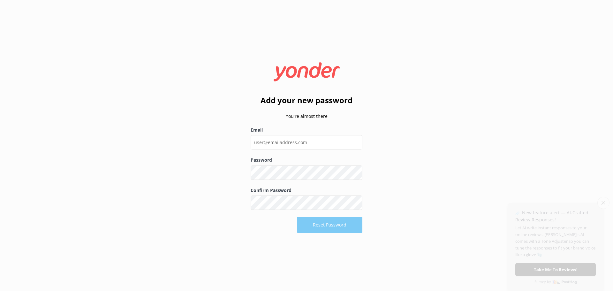 The width and height of the screenshot is (613, 291). What do you see at coordinates (307, 100) in the screenshot?
I see `h2: Add your new password` at bounding box center [307, 100].